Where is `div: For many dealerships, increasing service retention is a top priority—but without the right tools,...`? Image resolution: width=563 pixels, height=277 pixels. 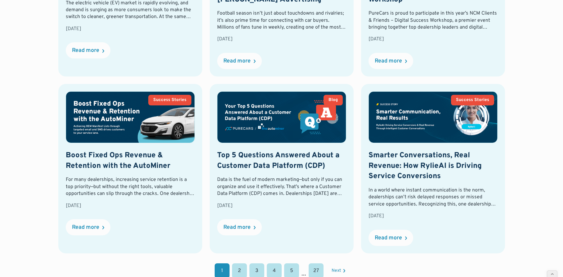 div: For many dealerships, increasing service retention is a top priority—but without the right tools,... is located at coordinates (130, 186).